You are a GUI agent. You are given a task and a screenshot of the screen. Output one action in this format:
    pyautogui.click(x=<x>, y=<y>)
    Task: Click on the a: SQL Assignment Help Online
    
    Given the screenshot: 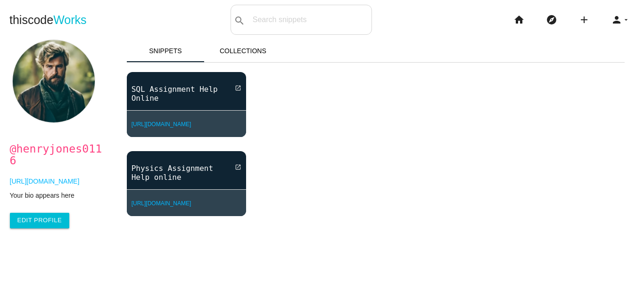 What is the action you would take?
    pyautogui.click(x=187, y=94)
    